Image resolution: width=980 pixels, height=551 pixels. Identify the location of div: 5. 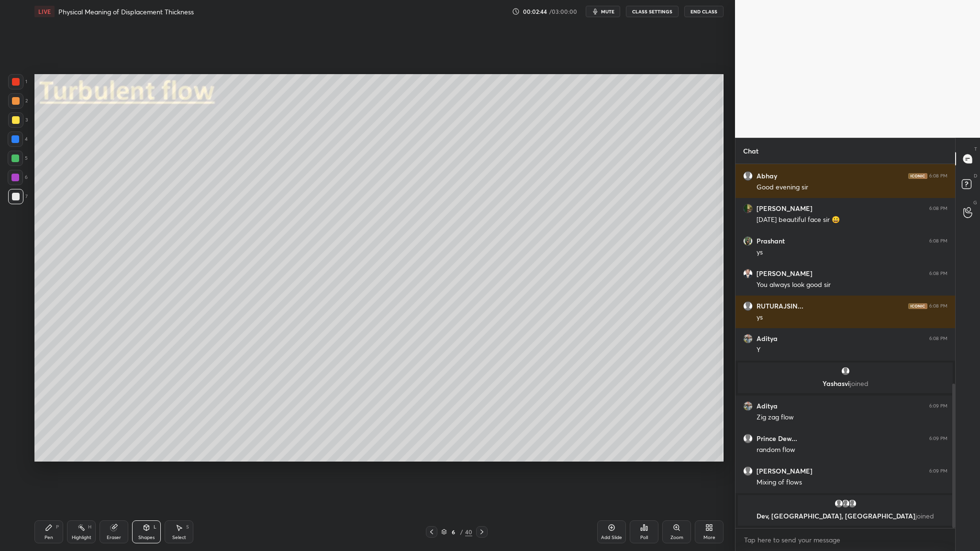
(18, 158).